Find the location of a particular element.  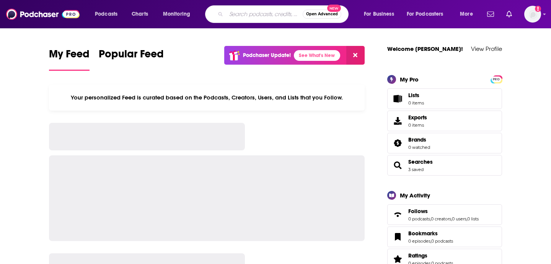

span: Ratings is located at coordinates (418, 256).